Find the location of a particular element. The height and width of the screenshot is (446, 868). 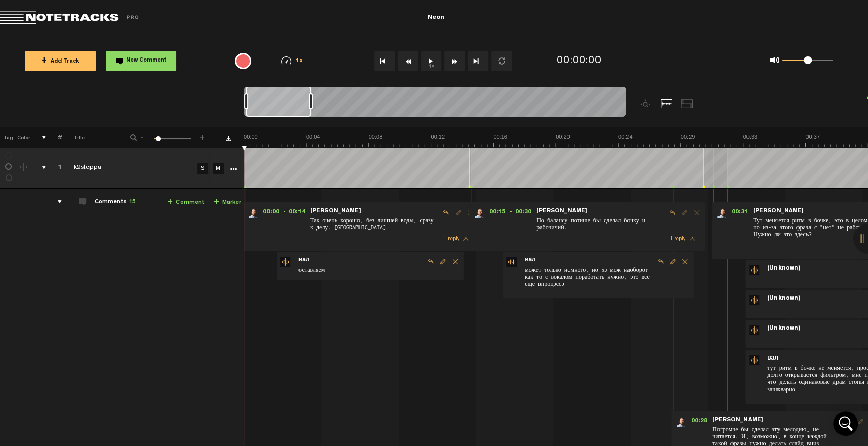

td: Click to change the order number 1 is located at coordinates (54, 168).